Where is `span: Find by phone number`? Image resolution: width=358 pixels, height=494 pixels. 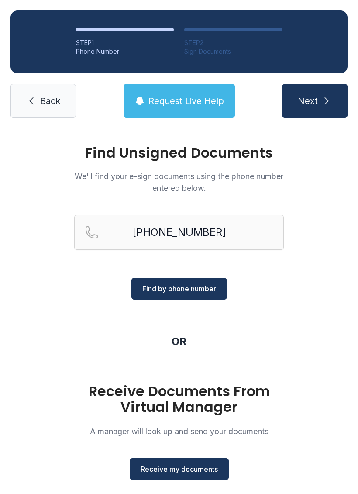 span: Find by phone number is located at coordinates (179, 289).